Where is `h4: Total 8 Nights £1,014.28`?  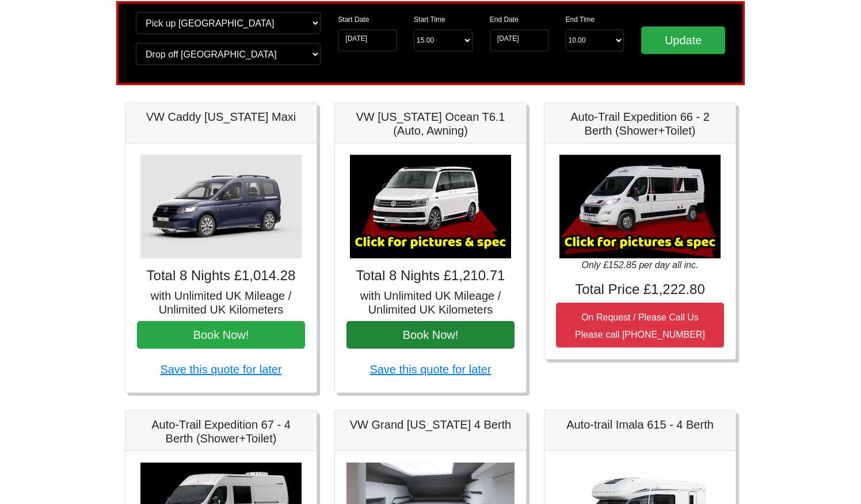 h4: Total 8 Nights £1,014.28 is located at coordinates (221, 276).